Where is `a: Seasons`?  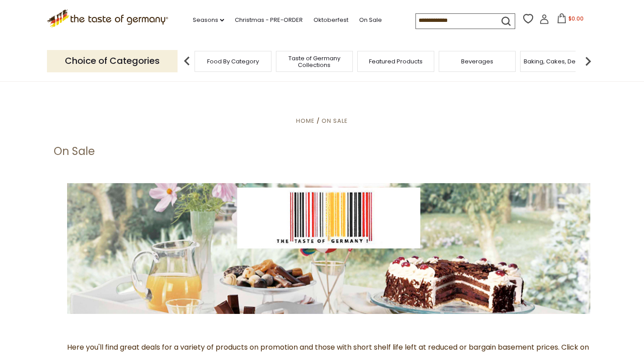 a: Seasons is located at coordinates (208, 20).